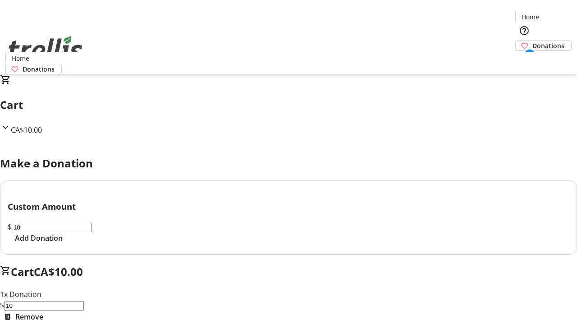 The width and height of the screenshot is (577, 324). I want to click on h3: Custom Amount, so click(288, 207).